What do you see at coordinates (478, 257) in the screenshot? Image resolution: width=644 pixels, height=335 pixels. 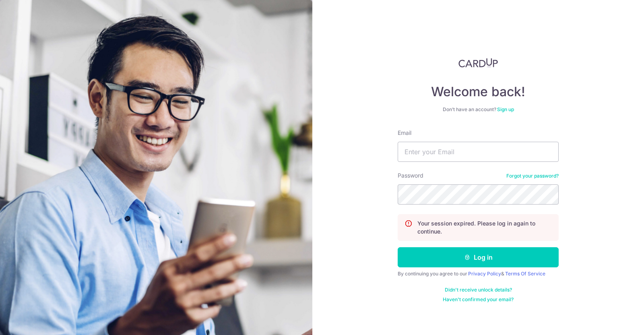 I see `button: Log in` at bounding box center [478, 257].